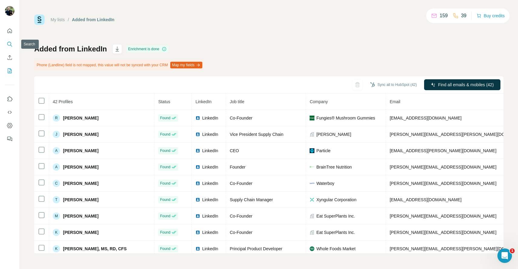 Image resolution: width=518 pixels, height=269 pixels. Describe the element at coordinates (56, 216) in the screenshot. I see `div: M` at that location.